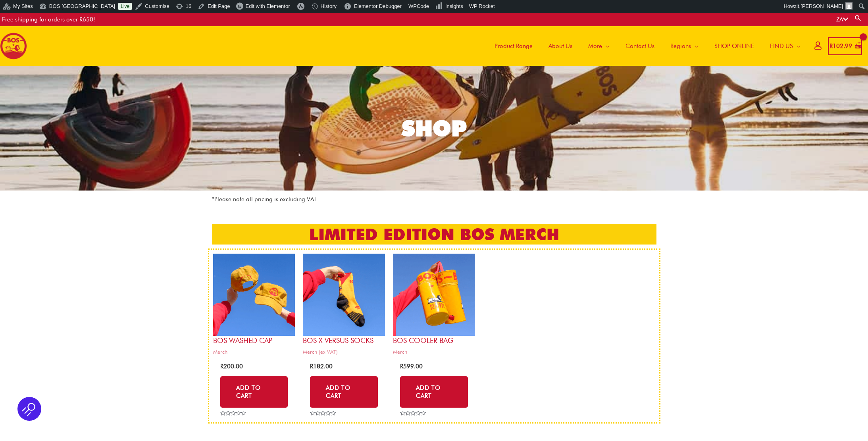  I want to click on bdi: 599.00, so click(411, 367).